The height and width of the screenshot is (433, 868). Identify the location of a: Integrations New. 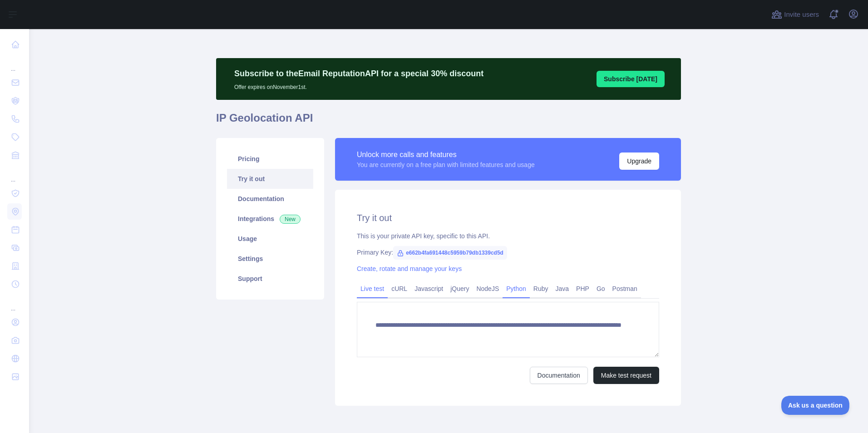
(270, 219).